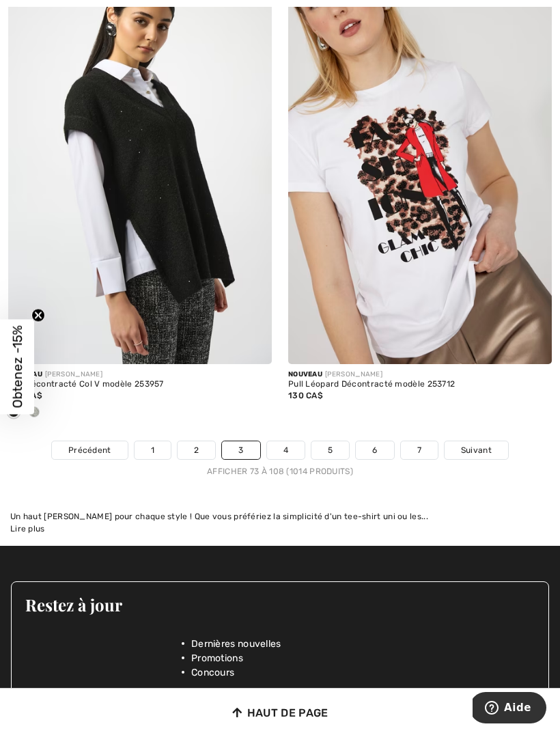 The width and height of the screenshot is (560, 733). I want to click on h3: Restez à jour, so click(280, 605).